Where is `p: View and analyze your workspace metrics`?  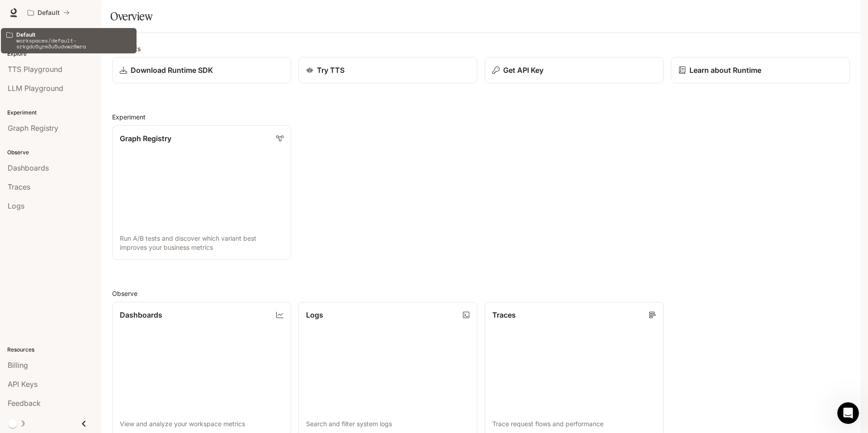 p: View and analyze your workspace metrics is located at coordinates (202, 424).